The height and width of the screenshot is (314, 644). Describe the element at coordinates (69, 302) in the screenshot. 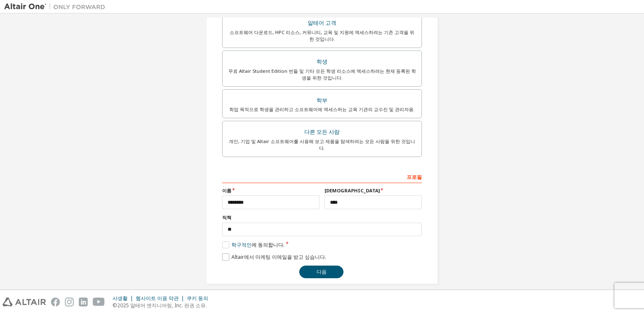

I see `img: instagram.svg` at that location.